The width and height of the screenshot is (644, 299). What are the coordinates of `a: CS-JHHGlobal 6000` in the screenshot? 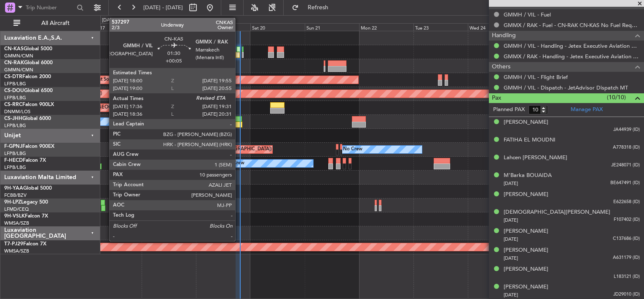 It's located at (28, 119).